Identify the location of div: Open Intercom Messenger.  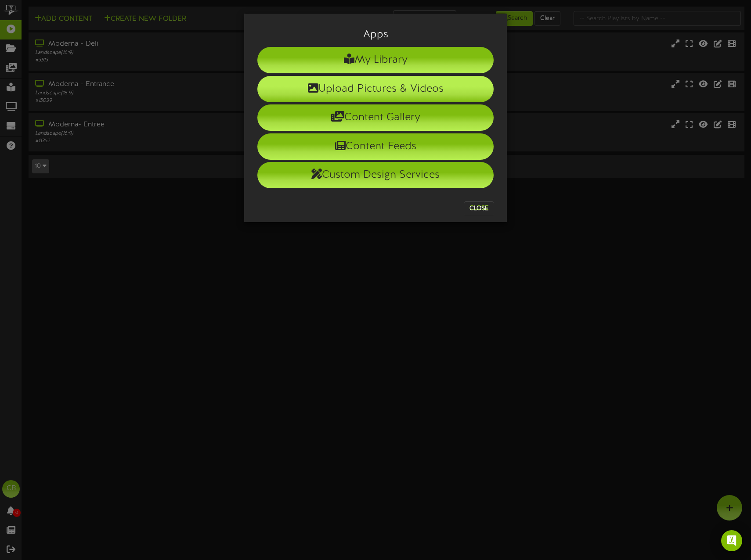
(732, 541).